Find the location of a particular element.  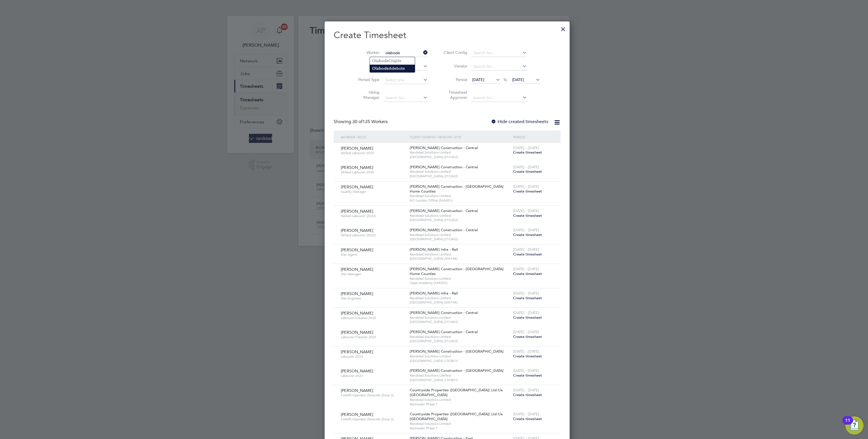

span: Oasis Academy (54X002) is located at coordinates (460, 283).